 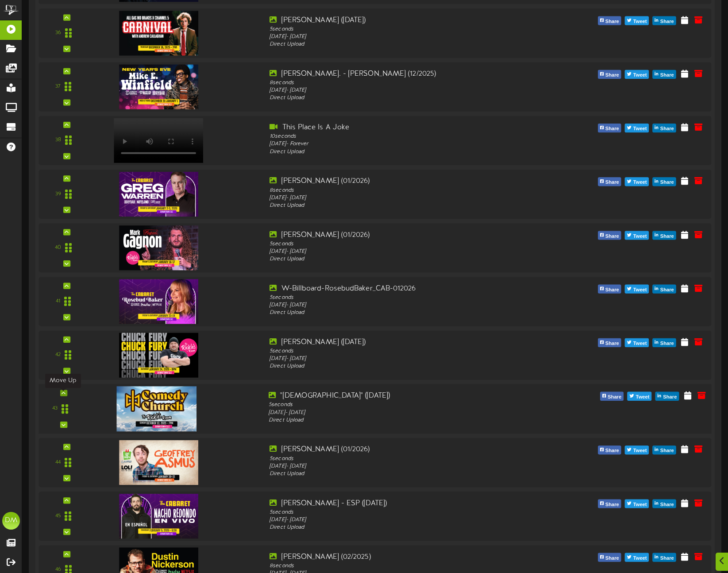 I want to click on div: 36, so click(x=58, y=32).